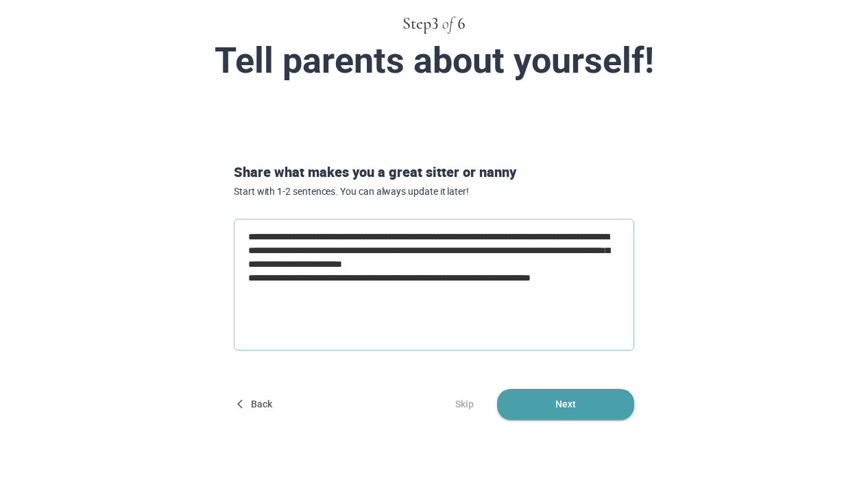 The image size is (868, 487). Describe the element at coordinates (255, 404) in the screenshot. I see `button: Back` at that location.